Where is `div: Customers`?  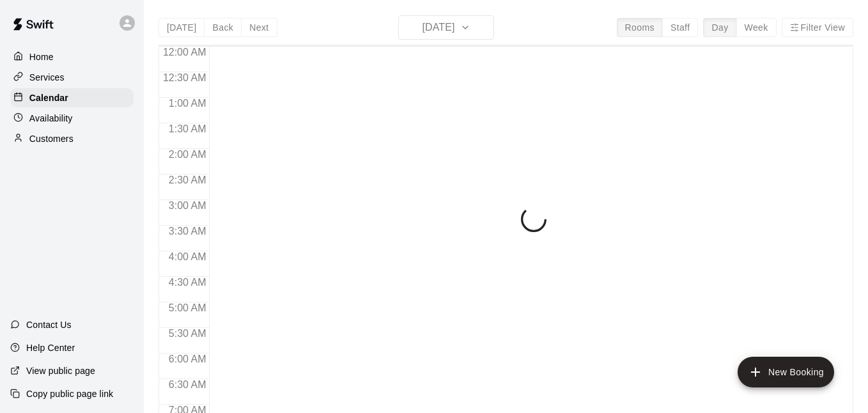
div: Customers is located at coordinates (71, 138).